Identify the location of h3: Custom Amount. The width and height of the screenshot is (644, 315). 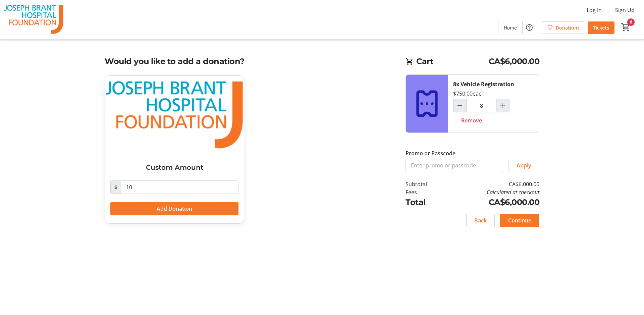
(174, 168).